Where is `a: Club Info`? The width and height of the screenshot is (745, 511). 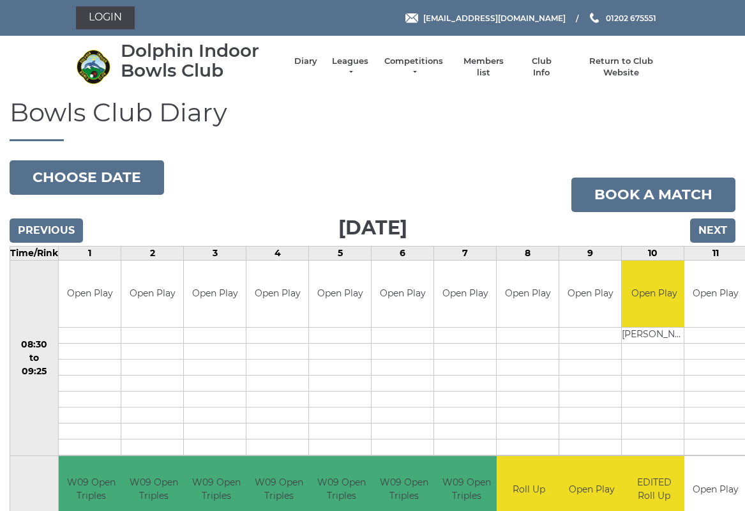 a: Club Info is located at coordinates (541, 67).